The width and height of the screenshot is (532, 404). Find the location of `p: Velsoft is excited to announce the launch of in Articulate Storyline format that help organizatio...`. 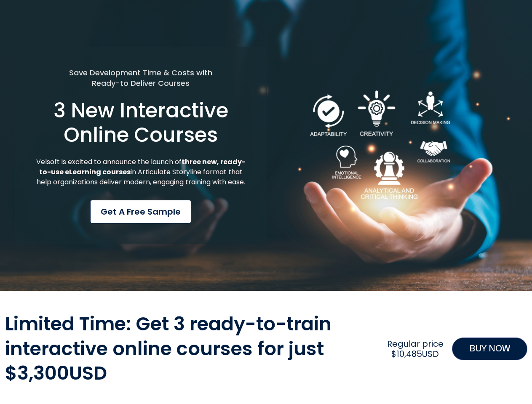

p: Velsoft is excited to announce the launch of in Articulate Storyline format that help organizatio... is located at coordinates (141, 172).